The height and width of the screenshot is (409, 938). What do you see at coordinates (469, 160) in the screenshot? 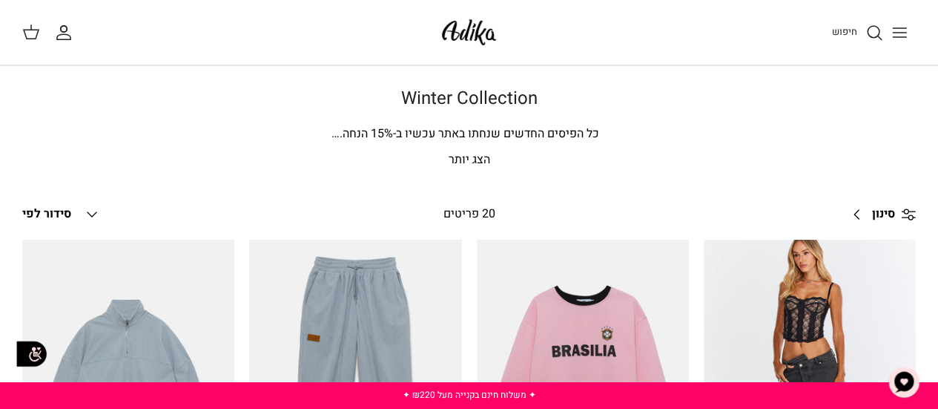
I see `p: הצג יותר` at bounding box center [469, 160].